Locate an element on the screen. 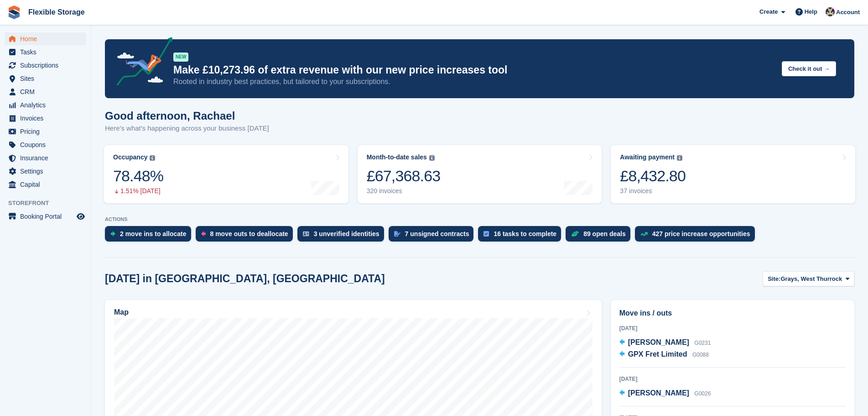  span: Analytics is located at coordinates (47, 105).